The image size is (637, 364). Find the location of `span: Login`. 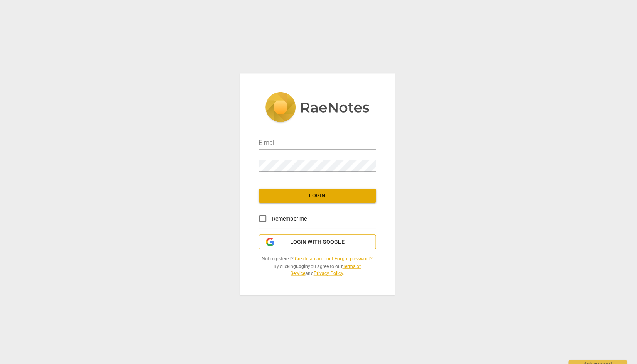

span: Login is located at coordinates (319, 194).